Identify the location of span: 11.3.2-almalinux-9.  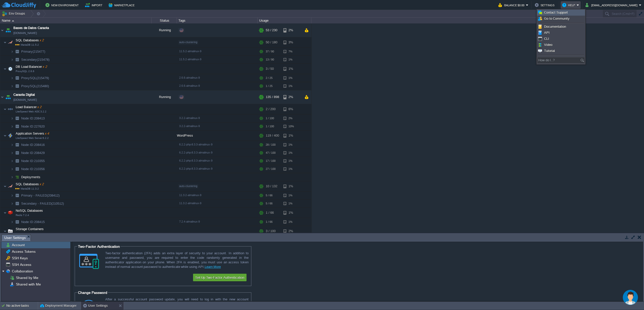
(190, 203).